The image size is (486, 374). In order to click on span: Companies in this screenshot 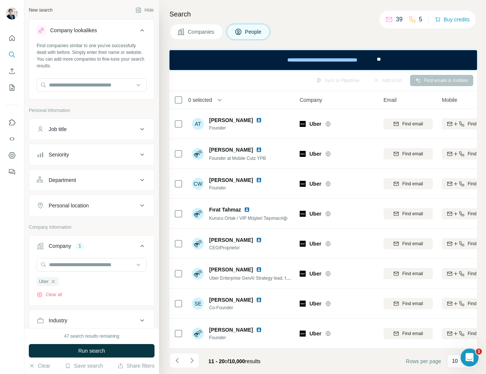, I will do `click(201, 32)`.